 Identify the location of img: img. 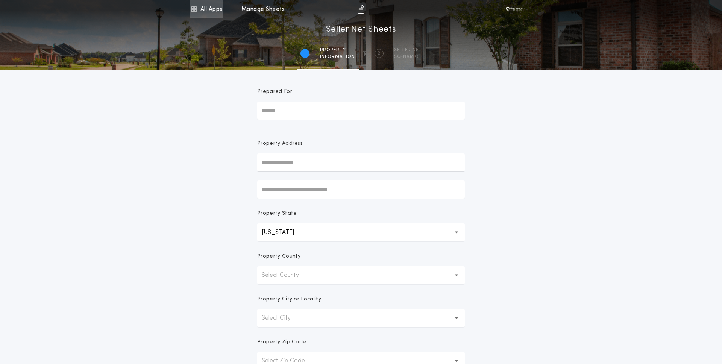
(361, 9).